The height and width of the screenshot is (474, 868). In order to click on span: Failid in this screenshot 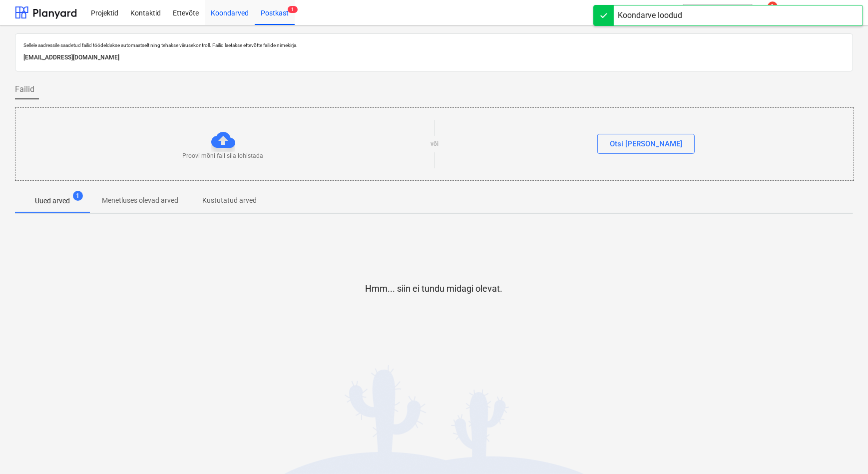, I will do `click(24, 89)`.